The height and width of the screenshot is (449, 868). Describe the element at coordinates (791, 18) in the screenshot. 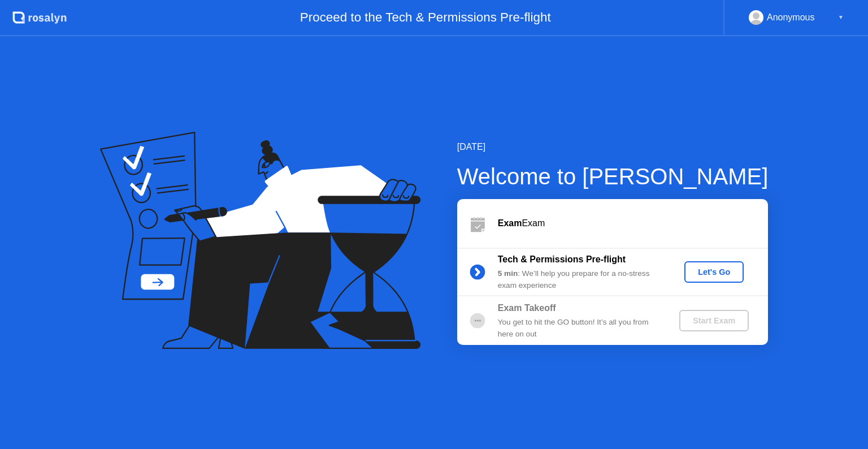

I see `div: Anonymous` at that location.